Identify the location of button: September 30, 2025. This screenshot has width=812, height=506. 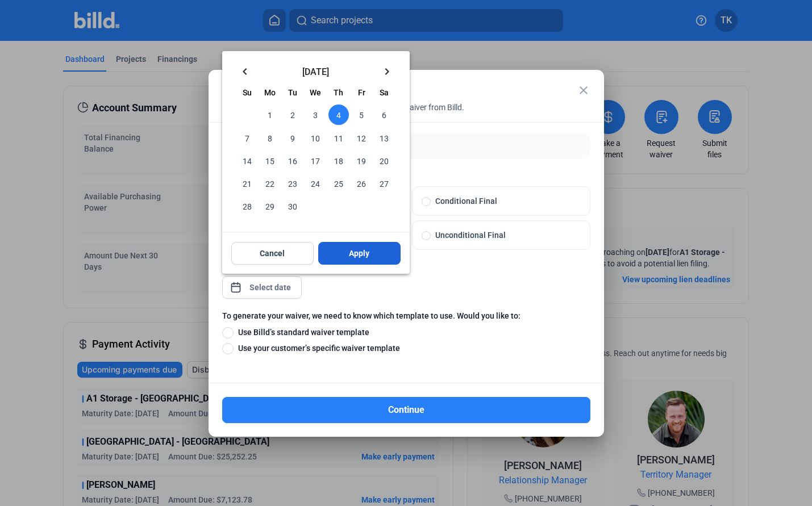
(292, 207).